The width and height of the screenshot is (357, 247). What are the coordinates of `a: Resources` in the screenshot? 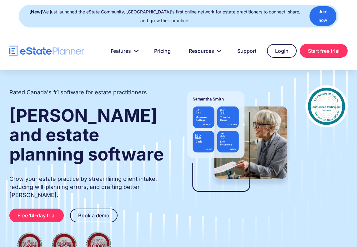 It's located at (204, 51).